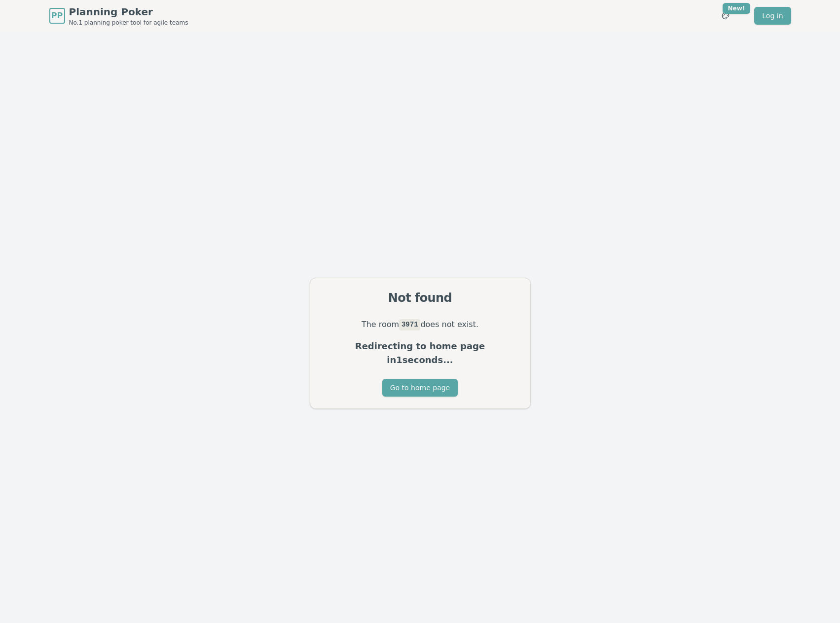 The width and height of the screenshot is (840, 623). What do you see at coordinates (421, 298) in the screenshot?
I see `div: Not found` at bounding box center [421, 298].